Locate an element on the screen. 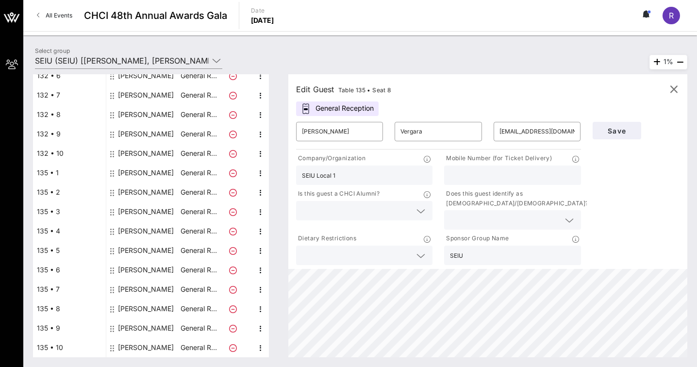 This screenshot has height=367, width=697. div: 132 • 10 is located at coordinates (69, 153).